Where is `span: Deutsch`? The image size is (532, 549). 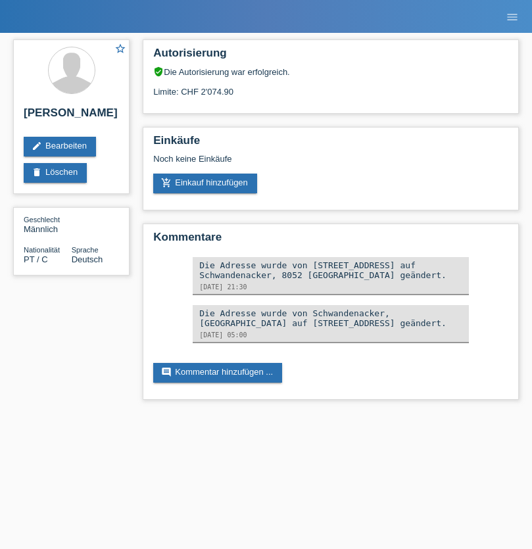 span: Deutsch is located at coordinates (87, 259).